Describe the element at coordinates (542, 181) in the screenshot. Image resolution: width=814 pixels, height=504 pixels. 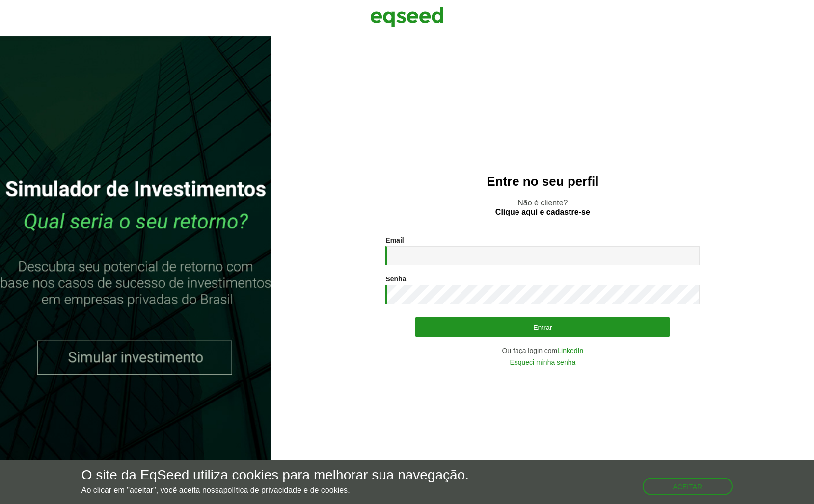
I see `h2: Entre no seu perfil` at that location.